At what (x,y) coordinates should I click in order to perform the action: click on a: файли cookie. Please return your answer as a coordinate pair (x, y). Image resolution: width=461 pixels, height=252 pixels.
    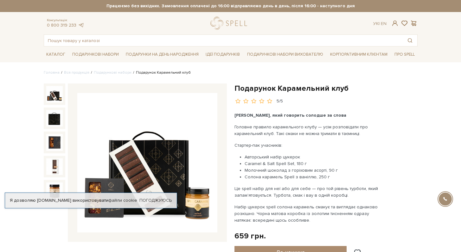
    Looking at the image, I should click on (122, 200).